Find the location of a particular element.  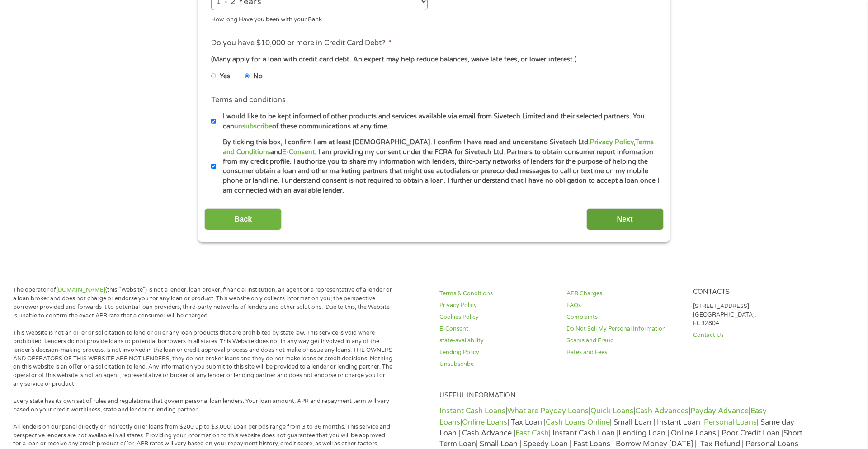

h4: Useful Information is located at coordinates (624, 396).